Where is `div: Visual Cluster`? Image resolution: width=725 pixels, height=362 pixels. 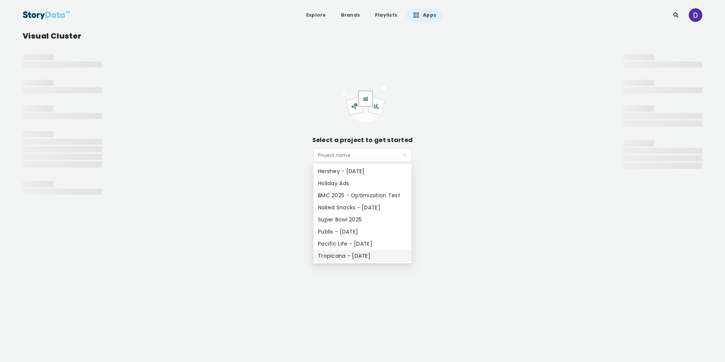
div: Visual Cluster is located at coordinates (363, 36).